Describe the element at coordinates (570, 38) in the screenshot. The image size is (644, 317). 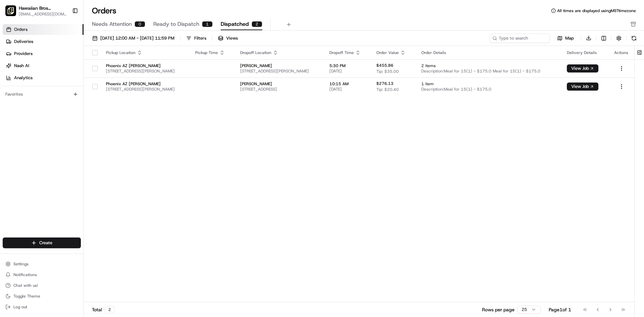
I see `span: Map` at that location.